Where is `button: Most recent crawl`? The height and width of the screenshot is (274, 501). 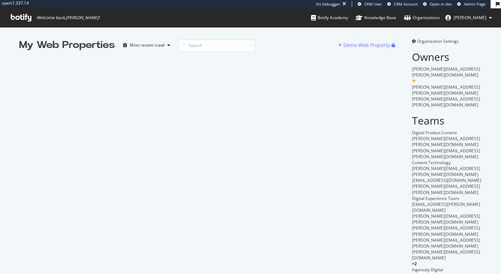 button: Most recent crawl is located at coordinates (147, 45).